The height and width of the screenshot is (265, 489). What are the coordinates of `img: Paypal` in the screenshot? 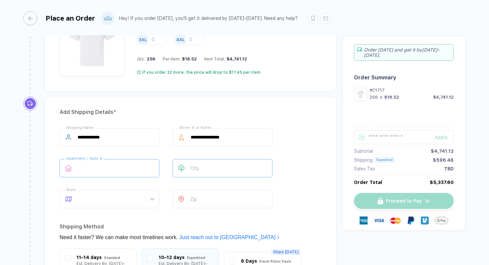 It's located at (411, 221).